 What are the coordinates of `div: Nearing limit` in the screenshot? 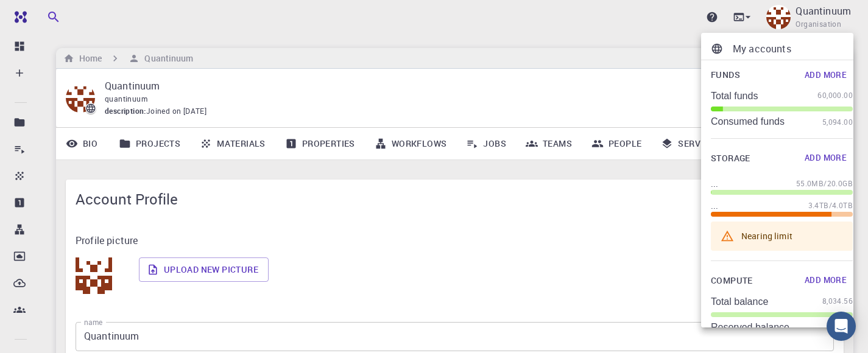 It's located at (767, 236).